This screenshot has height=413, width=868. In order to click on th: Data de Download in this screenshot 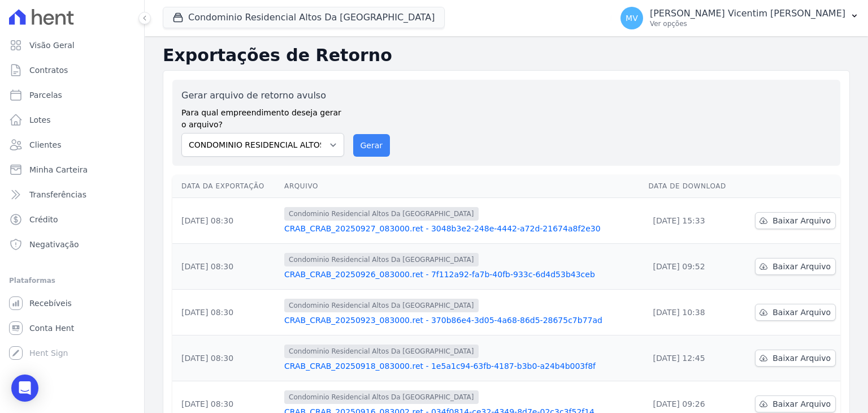, I will do `click(692, 186)`.